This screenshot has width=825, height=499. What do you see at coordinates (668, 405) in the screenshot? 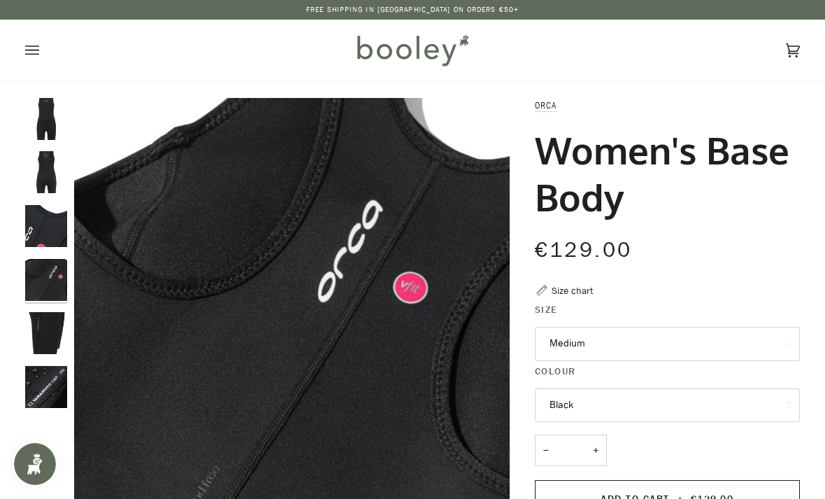
I see `button: Black` at bounding box center [668, 405].